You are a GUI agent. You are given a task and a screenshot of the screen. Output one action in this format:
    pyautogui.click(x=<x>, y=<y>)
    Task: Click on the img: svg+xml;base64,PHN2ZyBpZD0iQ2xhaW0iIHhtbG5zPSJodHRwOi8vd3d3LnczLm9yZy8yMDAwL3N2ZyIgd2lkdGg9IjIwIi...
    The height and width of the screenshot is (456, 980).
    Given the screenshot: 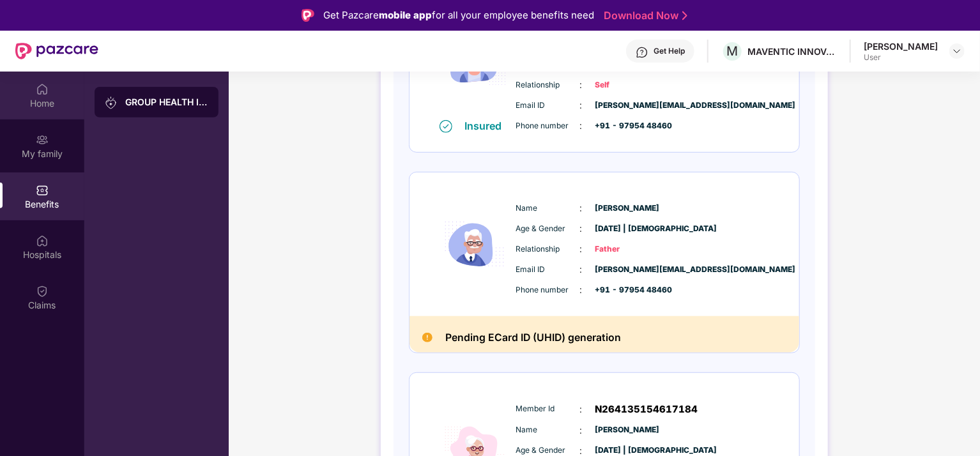 What is the action you would take?
    pyautogui.click(x=42, y=291)
    